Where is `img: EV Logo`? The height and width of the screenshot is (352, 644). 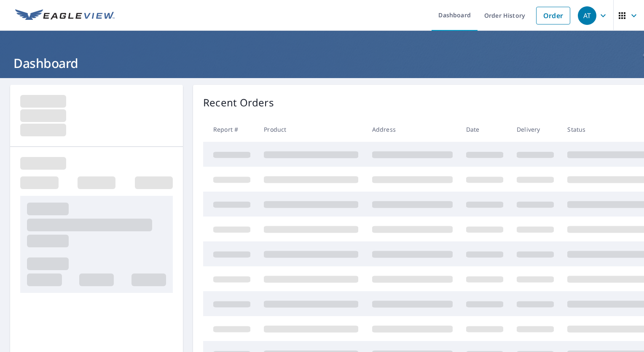
img: EV Logo is located at coordinates (65, 16).